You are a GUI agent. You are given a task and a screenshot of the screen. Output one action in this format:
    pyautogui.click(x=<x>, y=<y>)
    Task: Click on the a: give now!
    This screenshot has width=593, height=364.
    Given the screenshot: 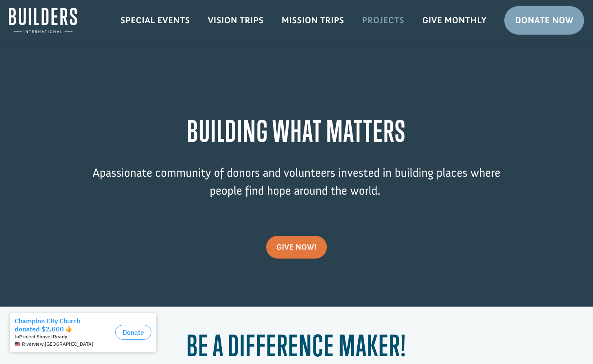 What is the action you would take?
    pyautogui.click(x=296, y=247)
    